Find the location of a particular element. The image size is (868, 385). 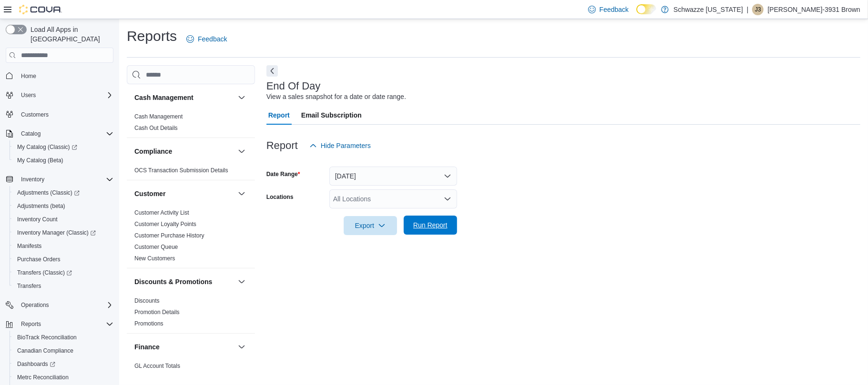

span: Report is located at coordinates (279, 116).